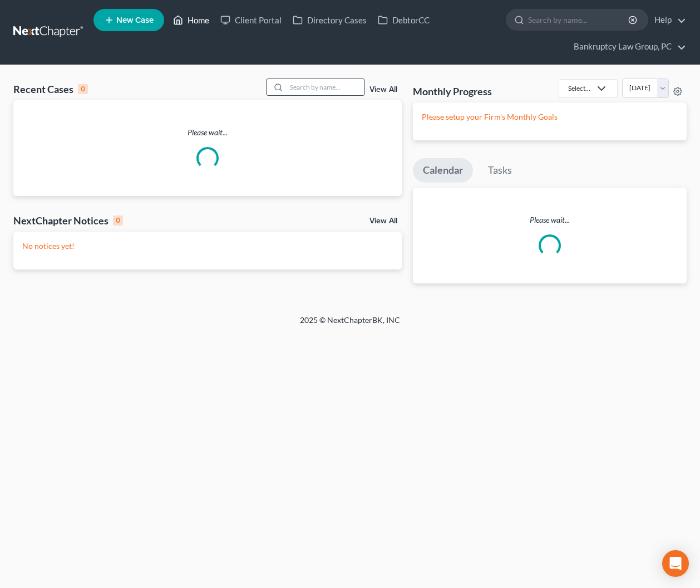 Image resolution: width=700 pixels, height=588 pixels. I want to click on div: 2025 © NextChapterBK, INC, so click(350, 324).